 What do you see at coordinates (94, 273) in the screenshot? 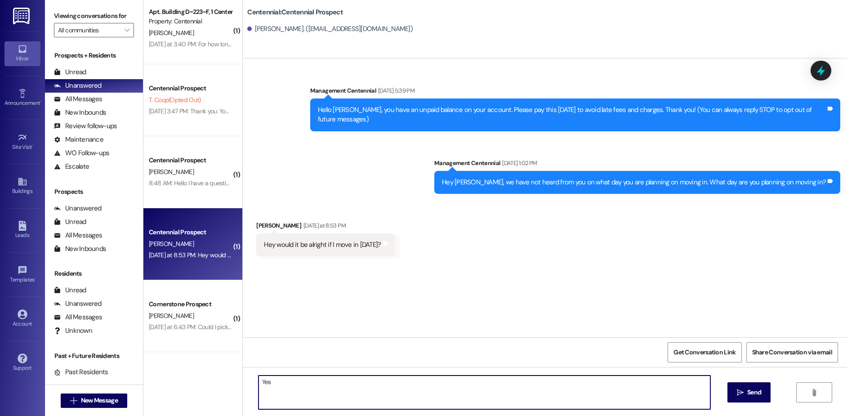
I see `div: Residents` at bounding box center [94, 273].